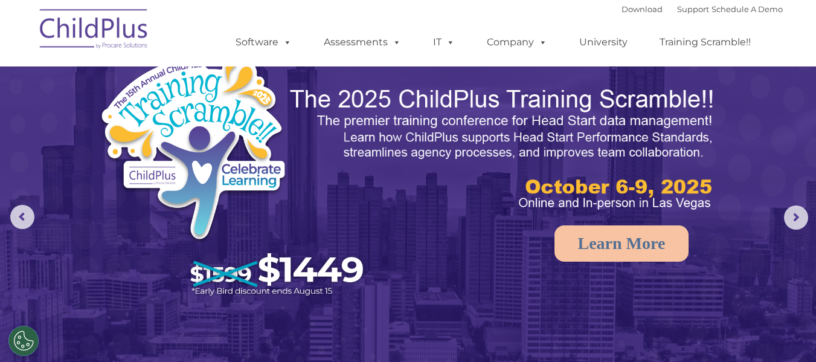  Describe the element at coordinates (747, 9) in the screenshot. I see `a: Schedule A Demo` at that location.